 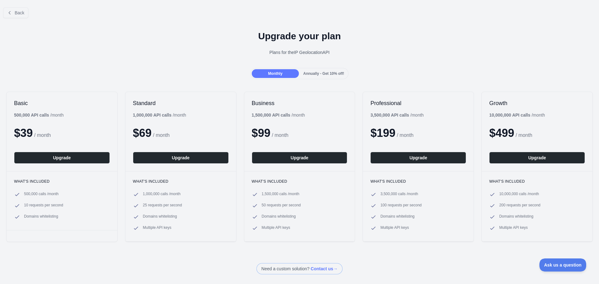 What do you see at coordinates (271, 115) in the screenshot?
I see `b: 1,500,000 API calls` at bounding box center [271, 115].